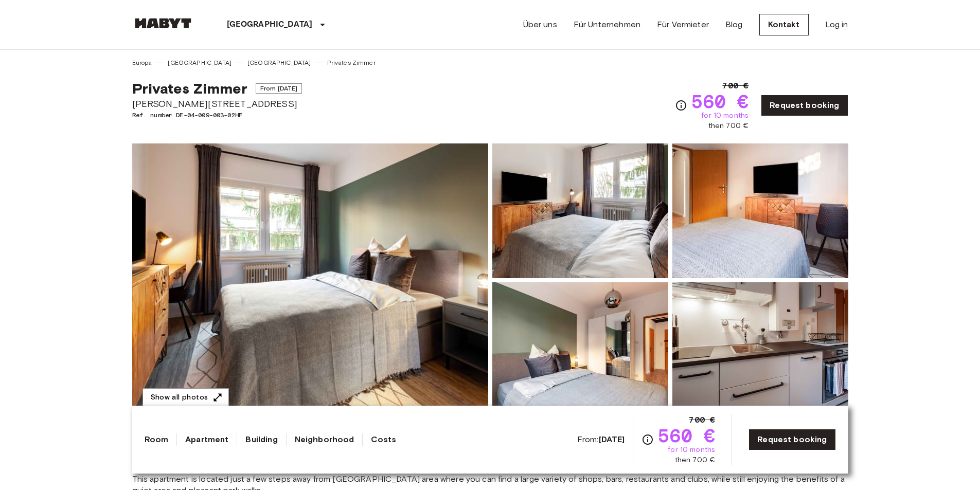  I want to click on a: Europa, so click(142, 63).